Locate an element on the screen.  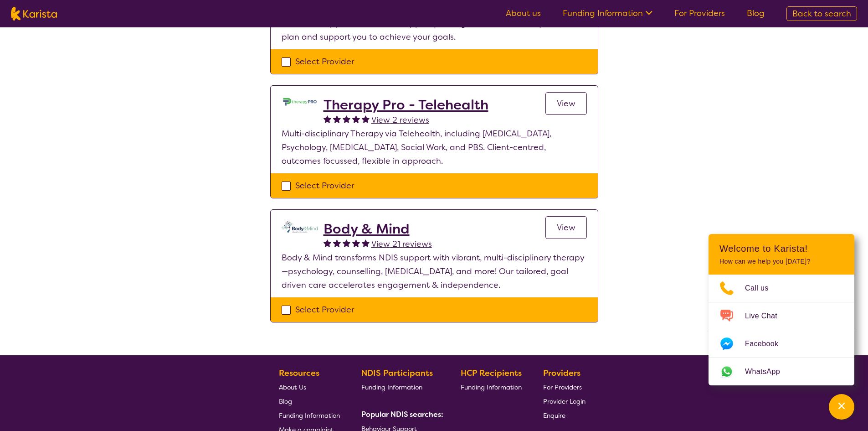
button: Channel Menu is located at coordinates (841, 406).